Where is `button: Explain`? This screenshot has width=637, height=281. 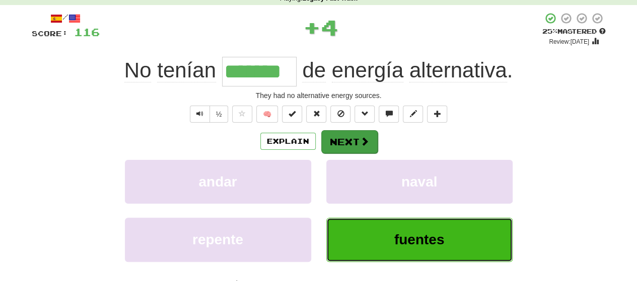 button: Explain is located at coordinates (288, 141).